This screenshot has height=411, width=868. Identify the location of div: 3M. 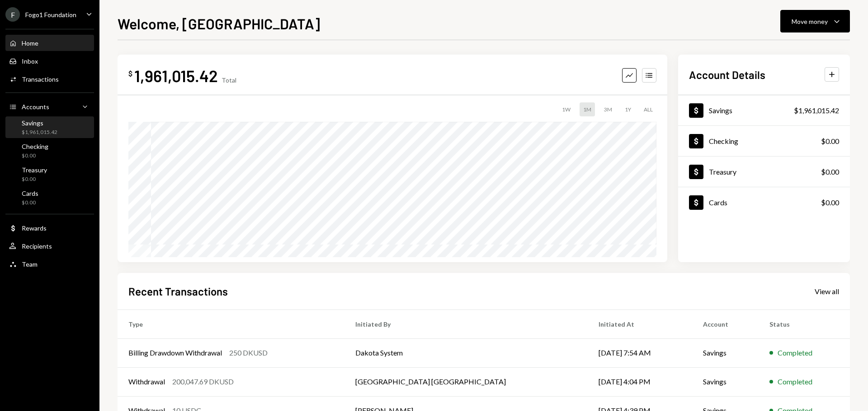
(608, 109).